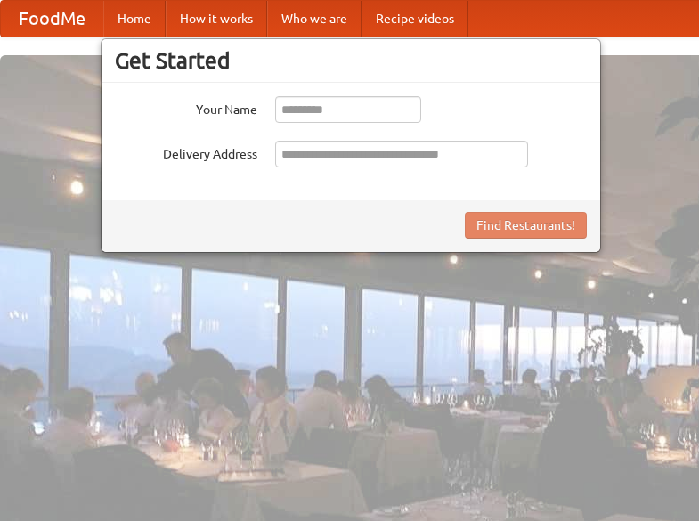  Describe the element at coordinates (135, 19) in the screenshot. I see `a: Home` at that location.